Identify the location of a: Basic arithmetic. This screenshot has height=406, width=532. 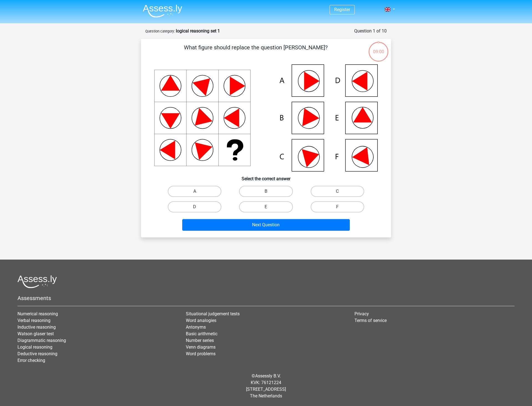
(202, 334).